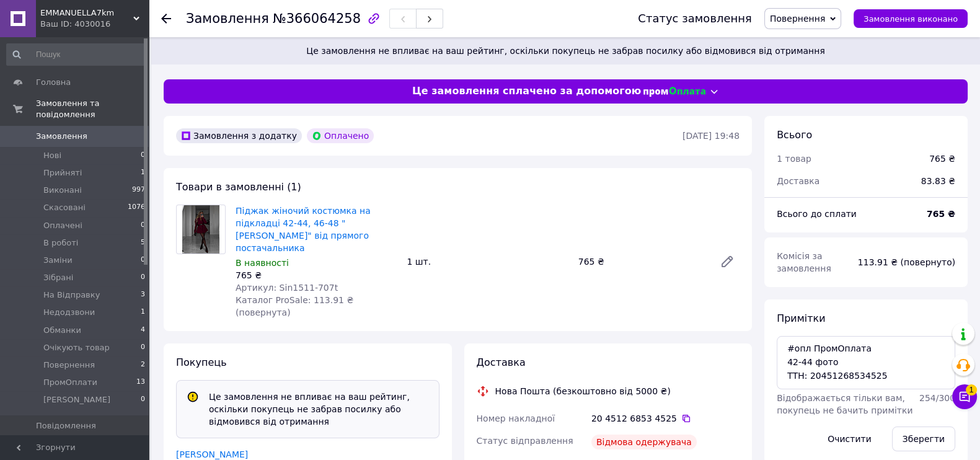  Describe the element at coordinates (53, 82) in the screenshot. I see `span: Головна` at that location.